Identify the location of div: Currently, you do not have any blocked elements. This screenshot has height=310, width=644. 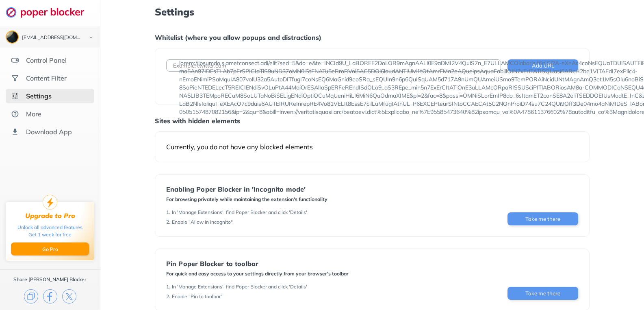
(372, 147).